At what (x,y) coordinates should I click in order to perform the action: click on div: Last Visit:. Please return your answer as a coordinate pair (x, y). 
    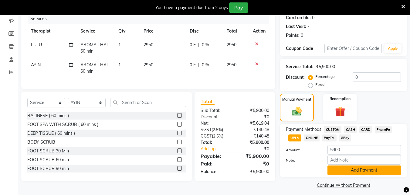
    Looking at the image, I should click on (296, 26).